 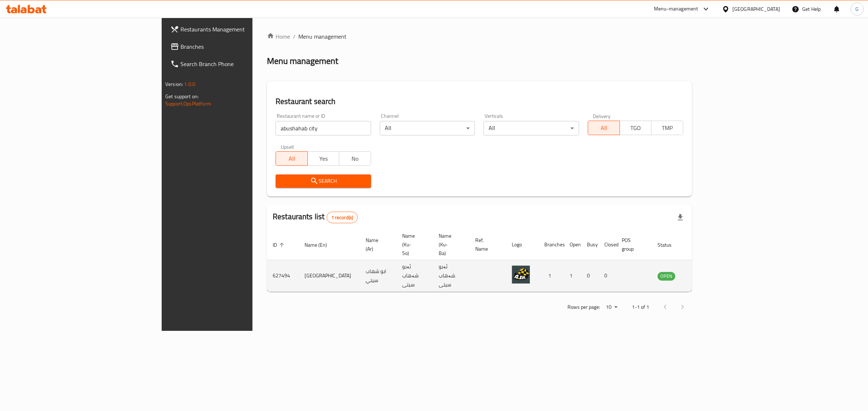 I want to click on p: 1-1 of 1, so click(x=641, y=307).